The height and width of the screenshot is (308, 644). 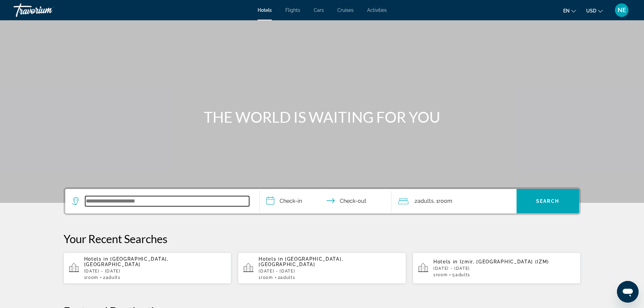 What do you see at coordinates (548, 202) in the screenshot?
I see `span: Search` at bounding box center [548, 202].